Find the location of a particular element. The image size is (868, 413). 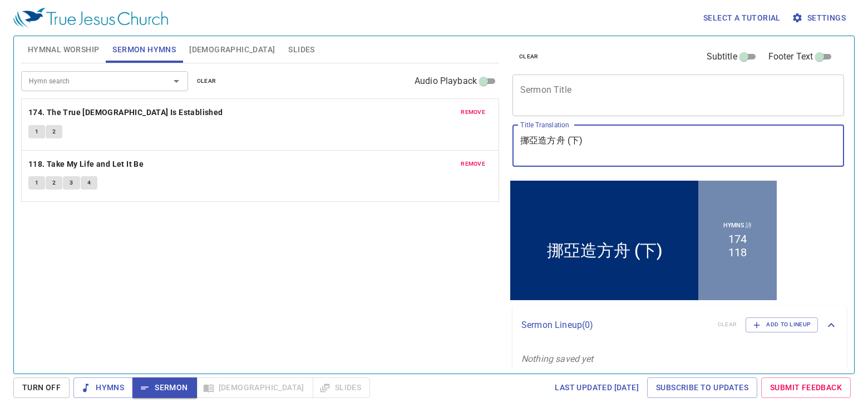

button: 4 is located at coordinates (89, 183).